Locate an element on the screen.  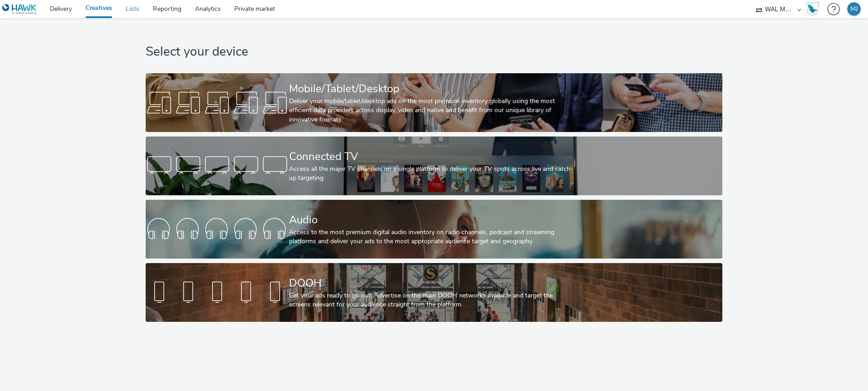
div: DOOH is located at coordinates (432, 283).